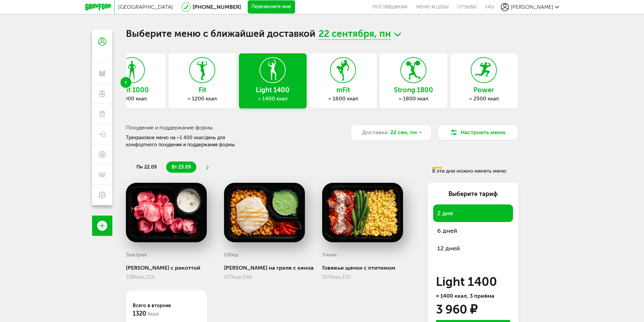 The width and height of the screenshot is (644, 322). What do you see at coordinates (132, 99) in the screenshot?
I see `div: ≈ 1000 ккал` at bounding box center [132, 99].